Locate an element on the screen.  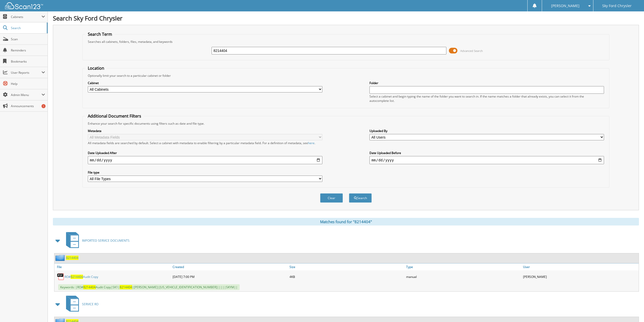
div: Select a cabinet and begin typing the name of the folder you want to search in. If the name match... is located at coordinates (486, 99).